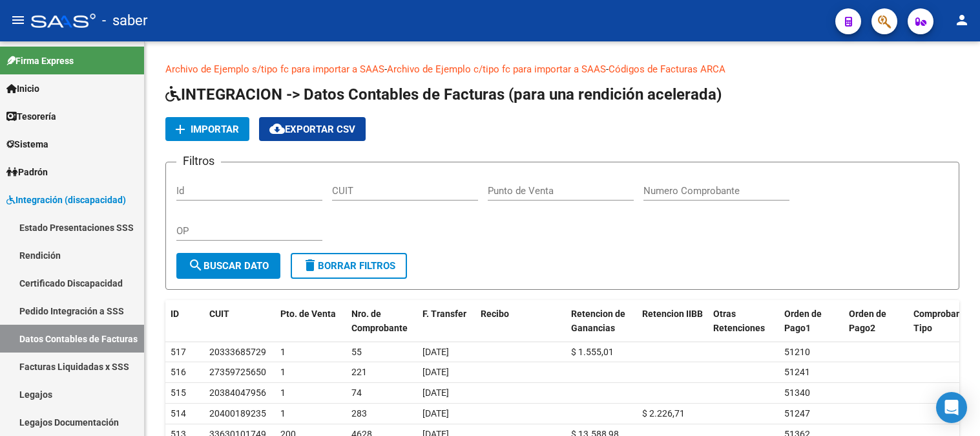 The height and width of the screenshot is (436, 980). What do you see at coordinates (238, 413) in the screenshot?
I see `span: 20400189235` at bounding box center [238, 413].